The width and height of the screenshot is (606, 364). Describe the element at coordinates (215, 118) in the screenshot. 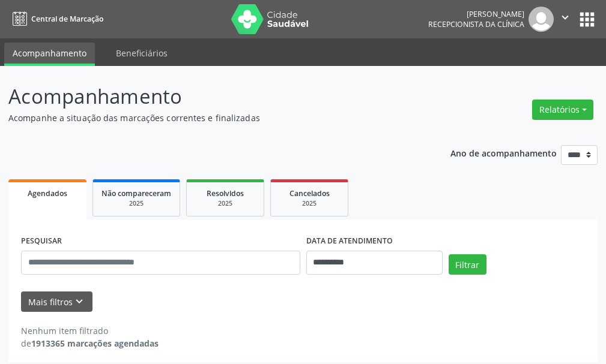

I see `p: Acompanhe a situação das marcações correntes e finalizadas` at that location.